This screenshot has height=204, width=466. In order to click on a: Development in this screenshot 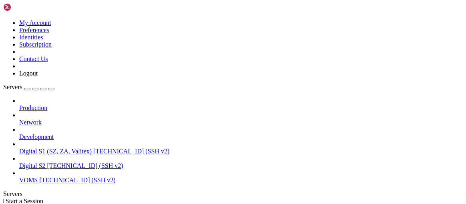, I will do `click(241, 137)`.